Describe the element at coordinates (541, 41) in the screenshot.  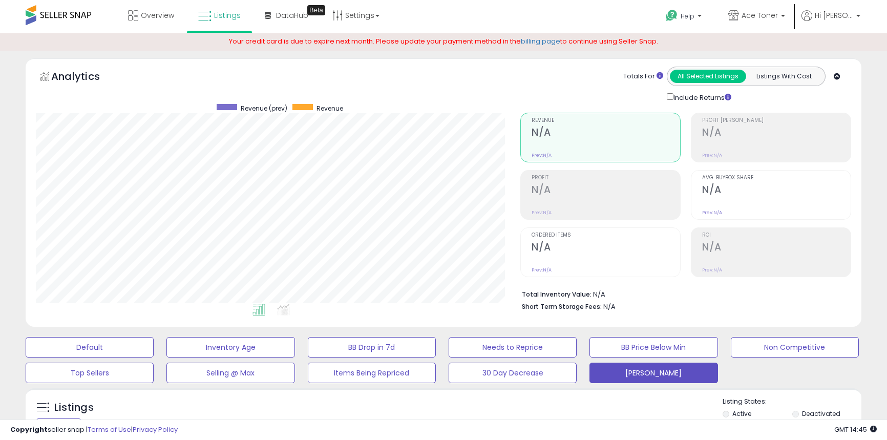
I see `a: billing page` at that location.